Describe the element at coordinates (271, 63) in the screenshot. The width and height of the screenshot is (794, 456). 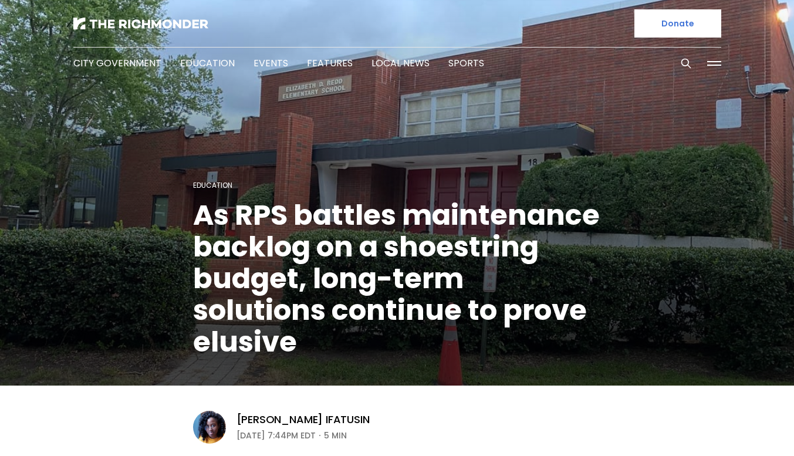
I see `a: Events` at that location.